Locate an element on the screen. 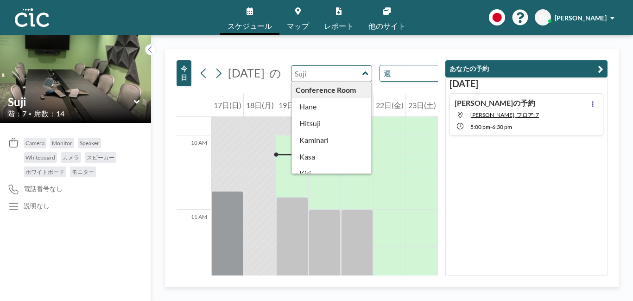 Image resolution: width=633 pixels, height=301 pixels. span: 階：7 is located at coordinates (17, 113).